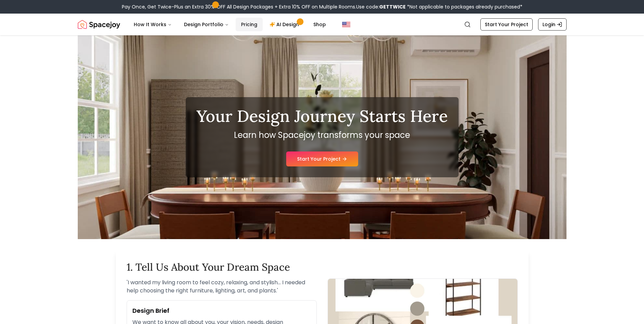 The width and height of the screenshot is (644, 324). I want to click on h3: Design Brief, so click(222, 311).